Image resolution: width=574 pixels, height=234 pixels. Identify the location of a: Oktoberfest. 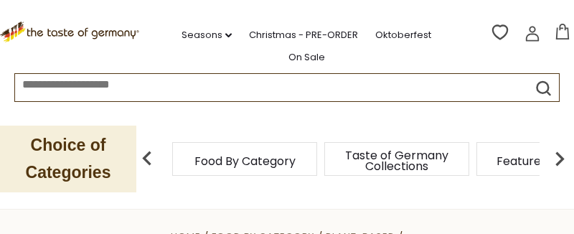
(404, 35).